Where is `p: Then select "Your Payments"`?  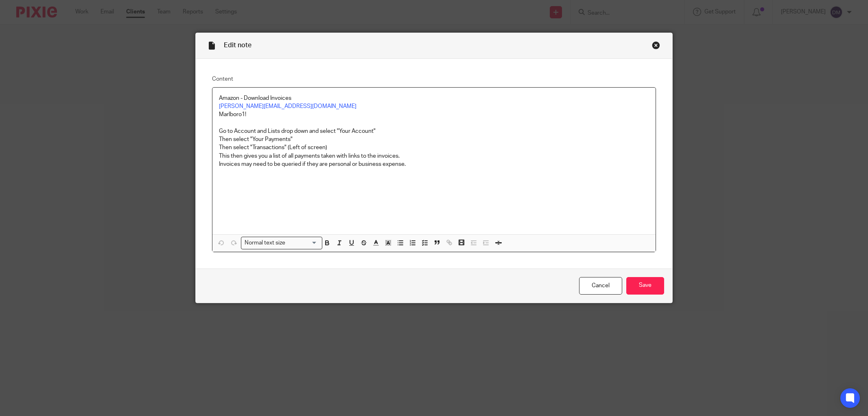 p: Then select "Your Payments" is located at coordinates (434, 139).